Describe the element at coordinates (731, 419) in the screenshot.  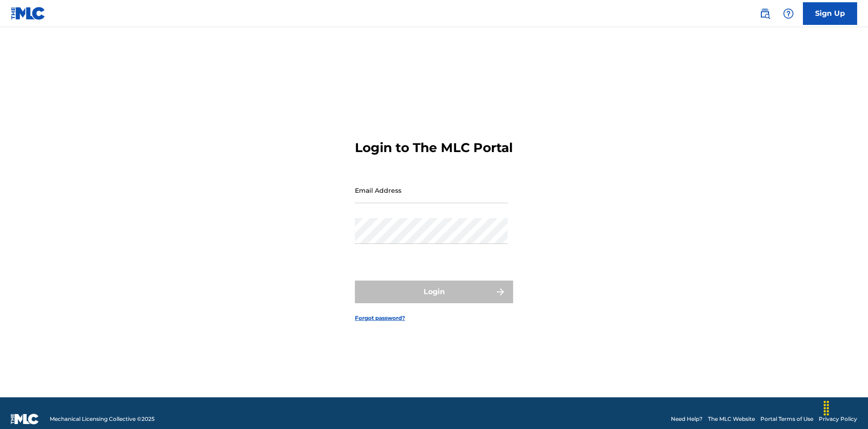
I see `a: The MLC Website` at that location.